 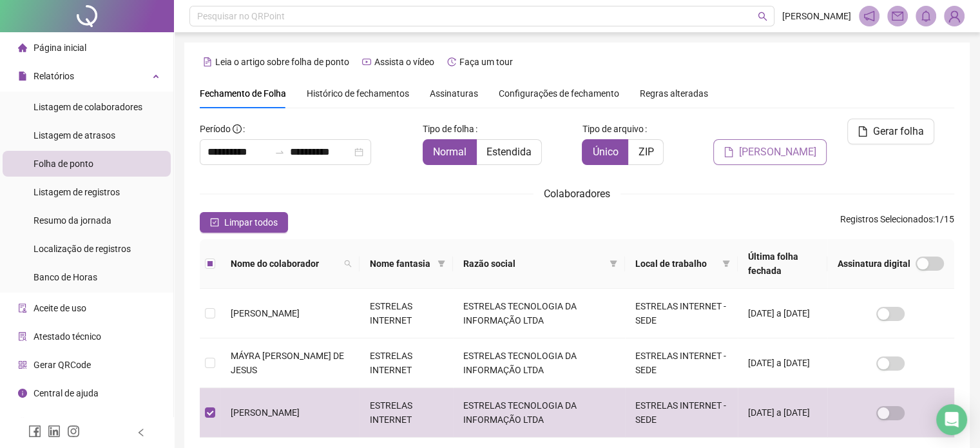 I want to click on span: Local de trabalho, so click(x=676, y=263).